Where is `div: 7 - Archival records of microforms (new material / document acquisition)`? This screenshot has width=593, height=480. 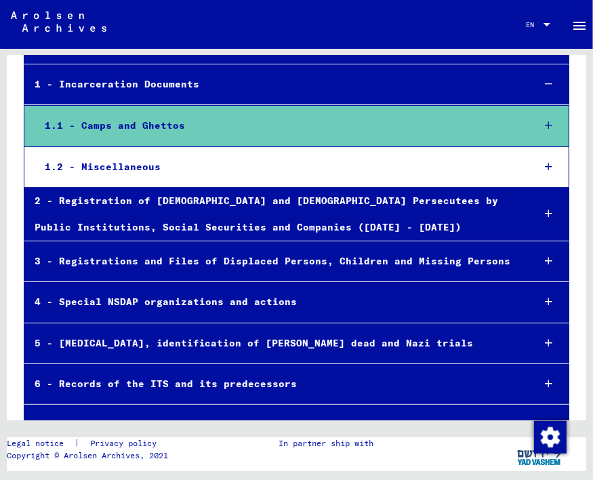 div: 7 - Archival records of microforms (new material / document acquisition) is located at coordinates (273, 424).